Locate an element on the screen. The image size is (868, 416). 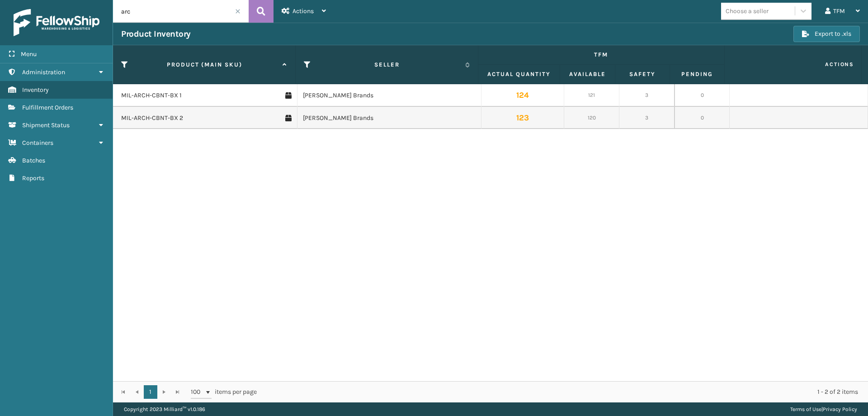
td: 120 is located at coordinates (592, 118).